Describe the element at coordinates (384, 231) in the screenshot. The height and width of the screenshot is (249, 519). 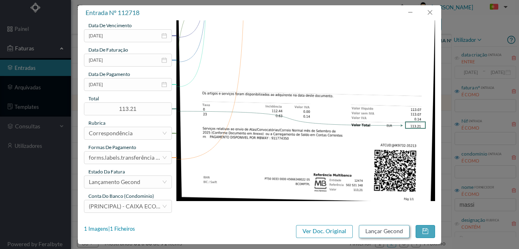
I see `button: Lançar Gecond` at that location.